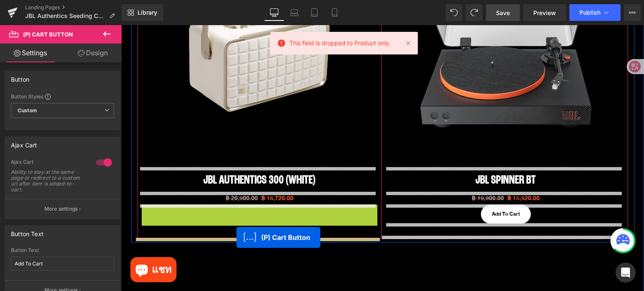 This screenshot has height=291, width=644. What do you see at coordinates (502, 13) in the screenshot?
I see `span: Save` at bounding box center [502, 13].